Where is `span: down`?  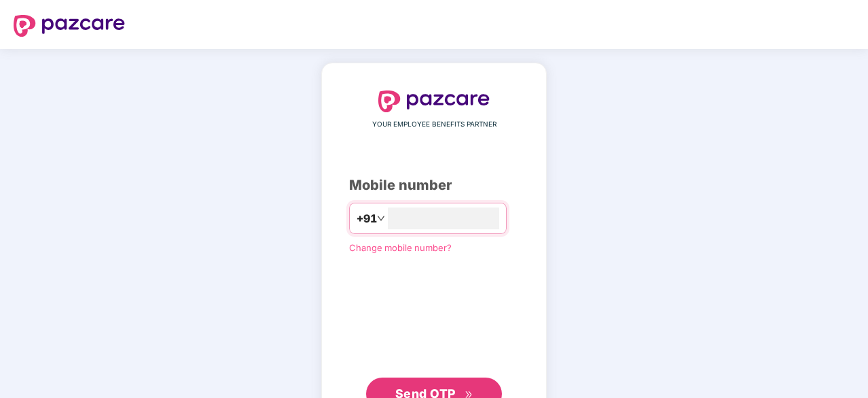
span: down is located at coordinates (381, 219).